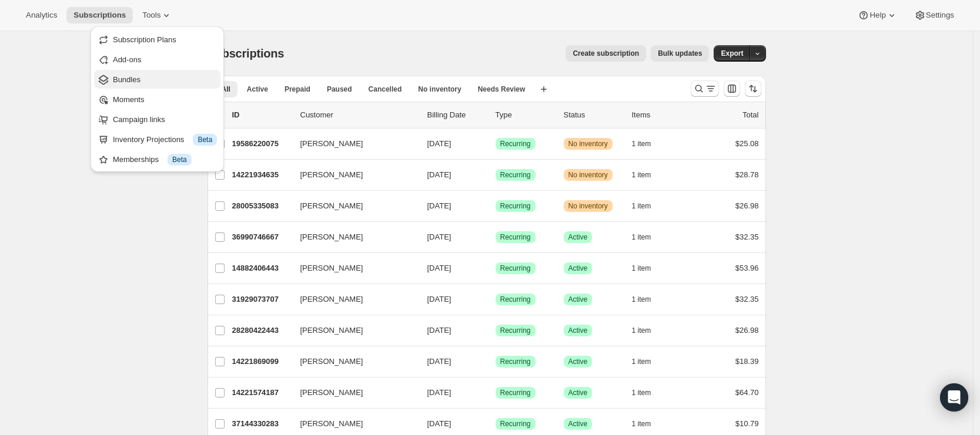 This screenshot has width=980, height=435. I want to click on span: Create subscription, so click(605, 53).